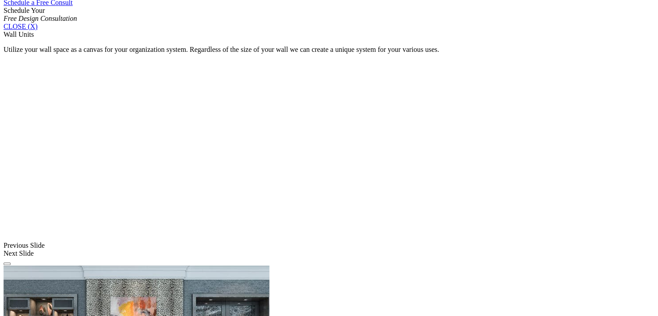  What do you see at coordinates (40, 14) in the screenshot?
I see `span: Schedule Your` at bounding box center [40, 14].